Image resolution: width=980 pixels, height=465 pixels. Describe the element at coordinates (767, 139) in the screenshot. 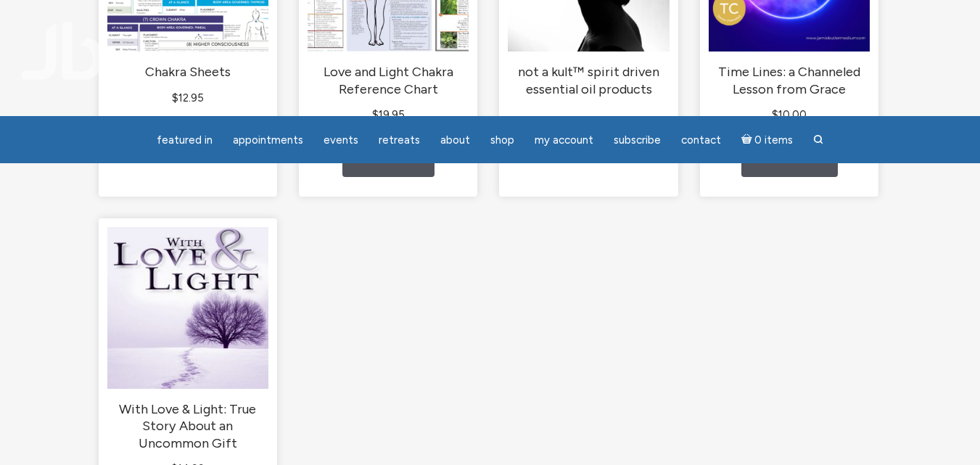

I see `a: Cart0 items` at that location.